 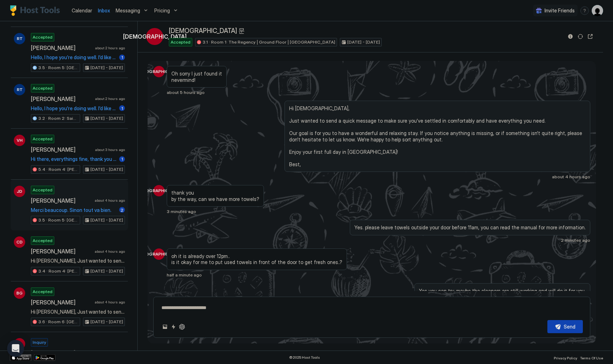 I want to click on span: 3 minutes ago, so click(x=181, y=211).